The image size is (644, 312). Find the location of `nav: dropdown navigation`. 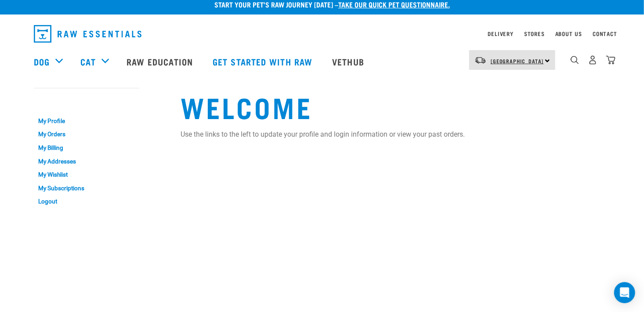

nav: dropdown navigation is located at coordinates (322, 34).